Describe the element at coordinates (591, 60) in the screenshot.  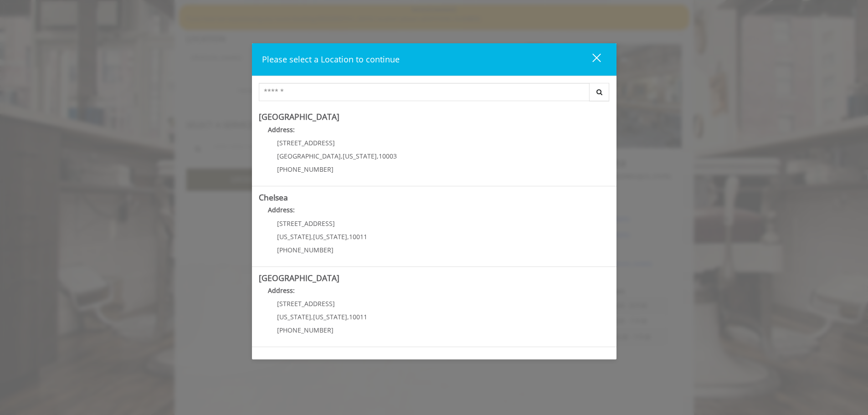
I see `div: close dialog` at that location.